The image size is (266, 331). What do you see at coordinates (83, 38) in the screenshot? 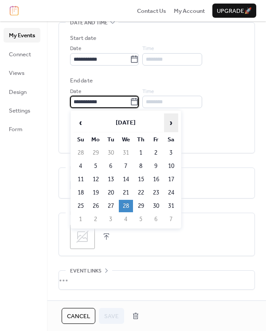
I see `div: Start date` at bounding box center [83, 38].